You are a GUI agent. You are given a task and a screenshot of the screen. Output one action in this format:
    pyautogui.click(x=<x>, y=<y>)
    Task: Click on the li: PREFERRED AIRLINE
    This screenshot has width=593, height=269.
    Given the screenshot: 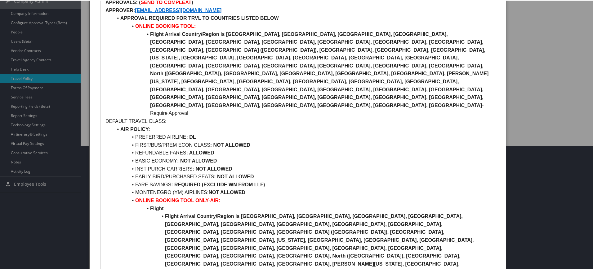 What is the action you would take?
    pyautogui.click(x=301, y=137)
    